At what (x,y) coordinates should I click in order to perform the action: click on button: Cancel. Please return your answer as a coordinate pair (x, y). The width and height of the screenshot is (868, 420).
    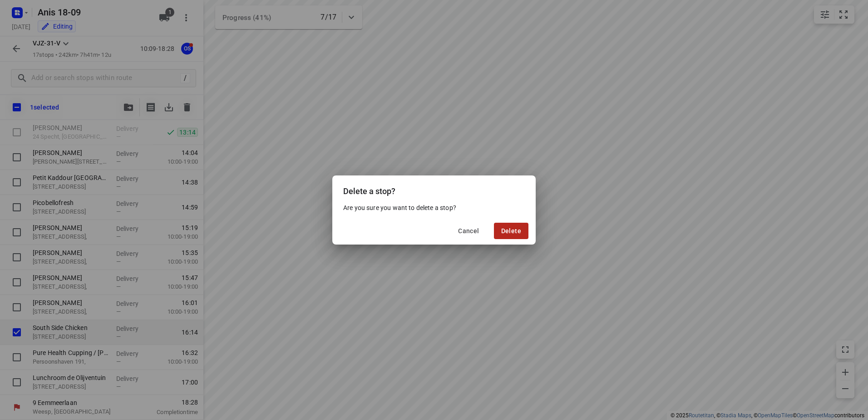
    Looking at the image, I should click on (468, 231).